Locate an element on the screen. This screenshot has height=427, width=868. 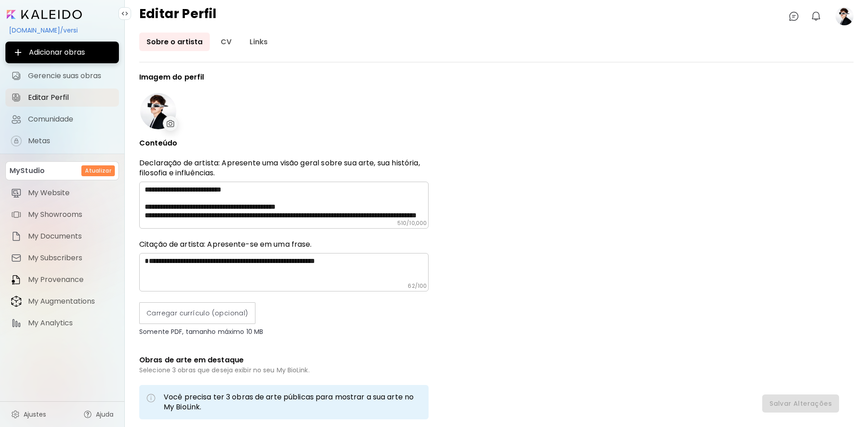
button: bellIcon is located at coordinates (816, 16).